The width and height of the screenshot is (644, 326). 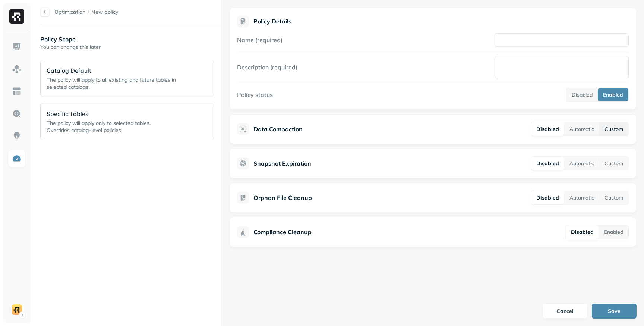 I want to click on img: Dashboard, so click(x=17, y=47).